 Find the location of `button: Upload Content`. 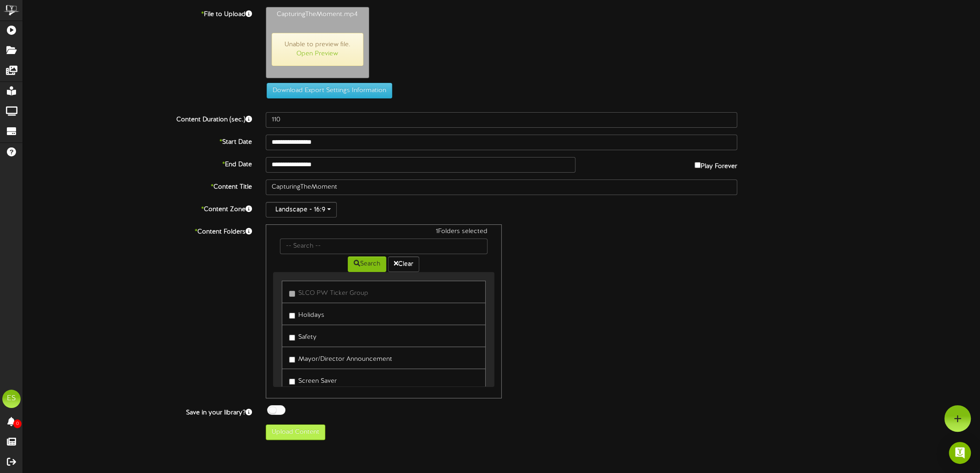

button: Upload Content is located at coordinates (295, 432).